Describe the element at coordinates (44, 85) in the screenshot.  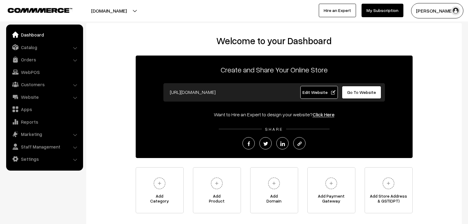
I see `a: Customers` at that location.